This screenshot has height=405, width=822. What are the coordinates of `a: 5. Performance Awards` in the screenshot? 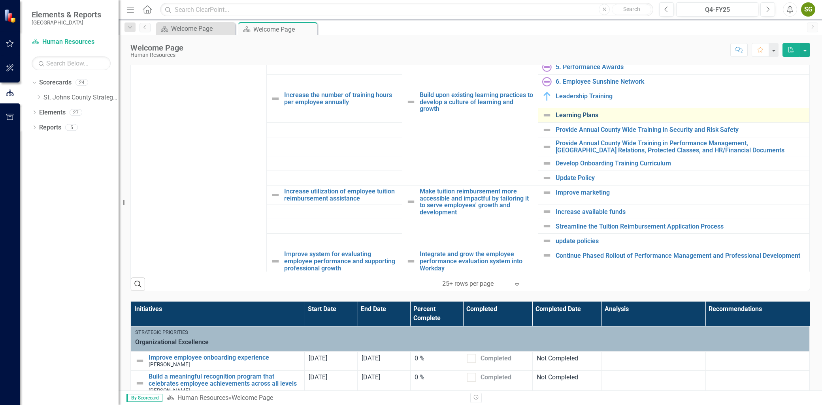 It's located at (680, 67).